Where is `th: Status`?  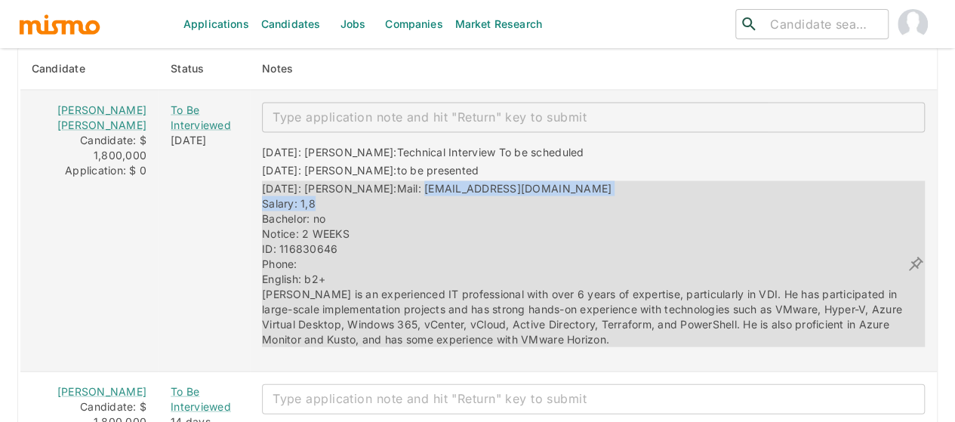 th: Status is located at coordinates (204, 69).